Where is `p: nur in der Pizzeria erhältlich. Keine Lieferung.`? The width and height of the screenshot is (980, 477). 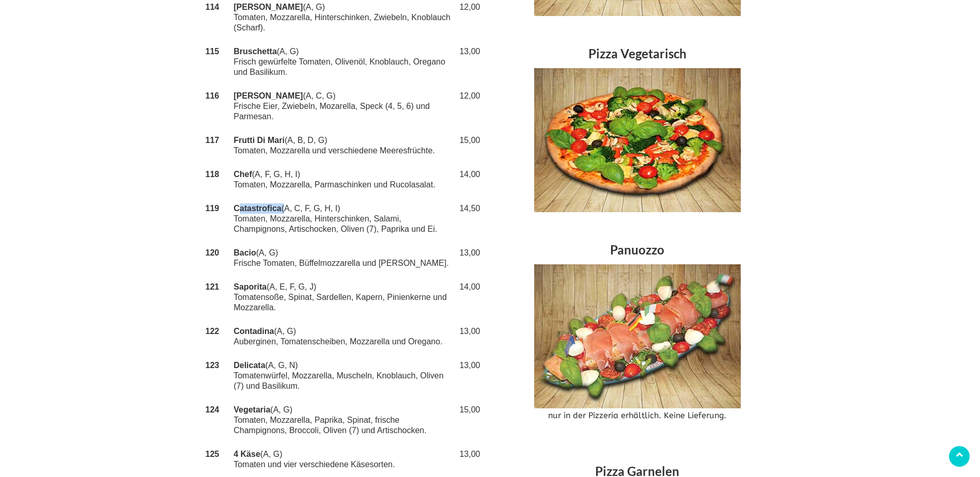 p: nur in der Pizzeria erhältlich. Keine Lieferung. is located at coordinates (637, 416).